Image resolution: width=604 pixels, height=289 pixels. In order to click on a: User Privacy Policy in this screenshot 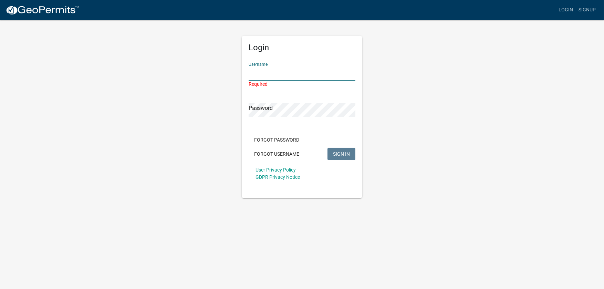, I will do `click(275, 170)`.